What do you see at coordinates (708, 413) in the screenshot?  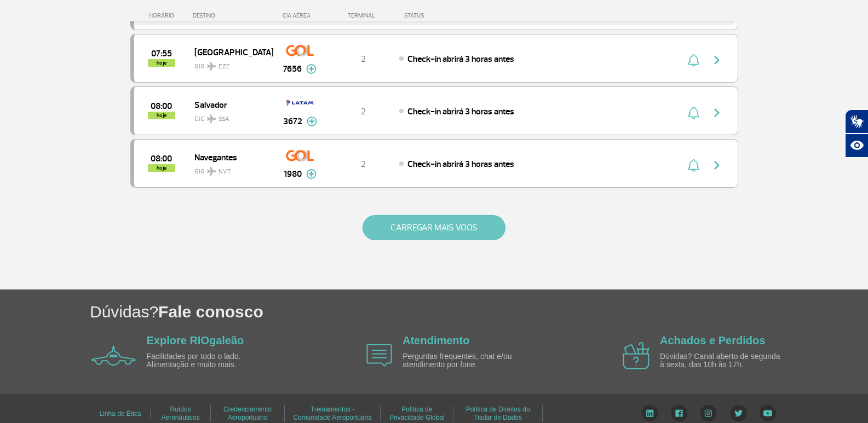 I see `img: Instagram` at bounding box center [708, 413].